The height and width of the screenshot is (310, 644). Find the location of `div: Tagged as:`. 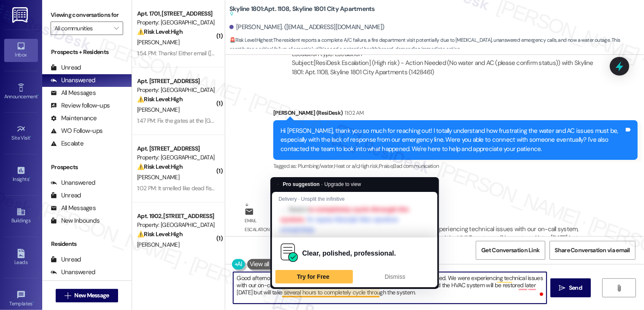

div: Tagged as: is located at coordinates (456, 166).